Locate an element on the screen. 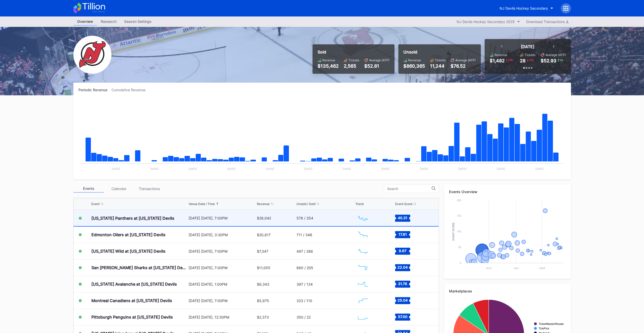  text: 100 is located at coordinates (459, 231).